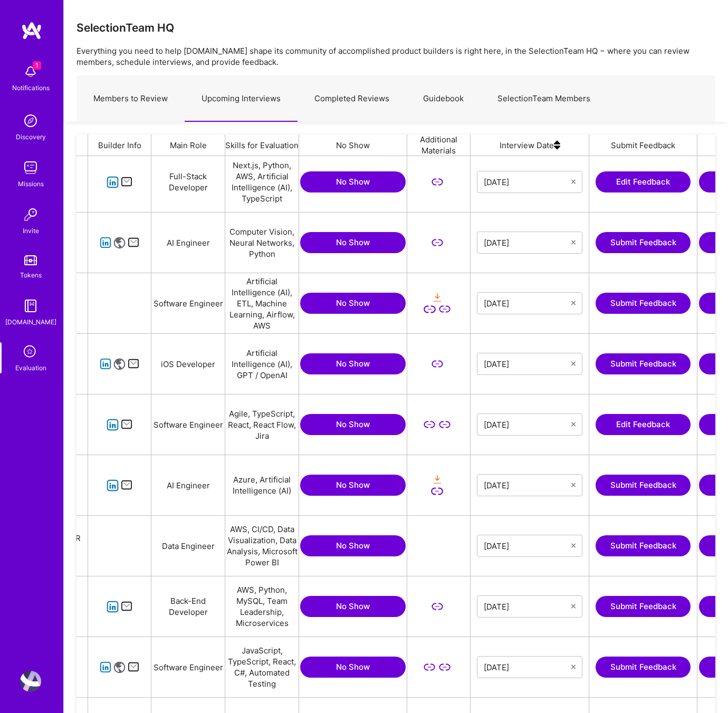 This screenshot has height=713, width=728. What do you see at coordinates (31, 120) in the screenshot?
I see `img: discovery` at bounding box center [31, 120].